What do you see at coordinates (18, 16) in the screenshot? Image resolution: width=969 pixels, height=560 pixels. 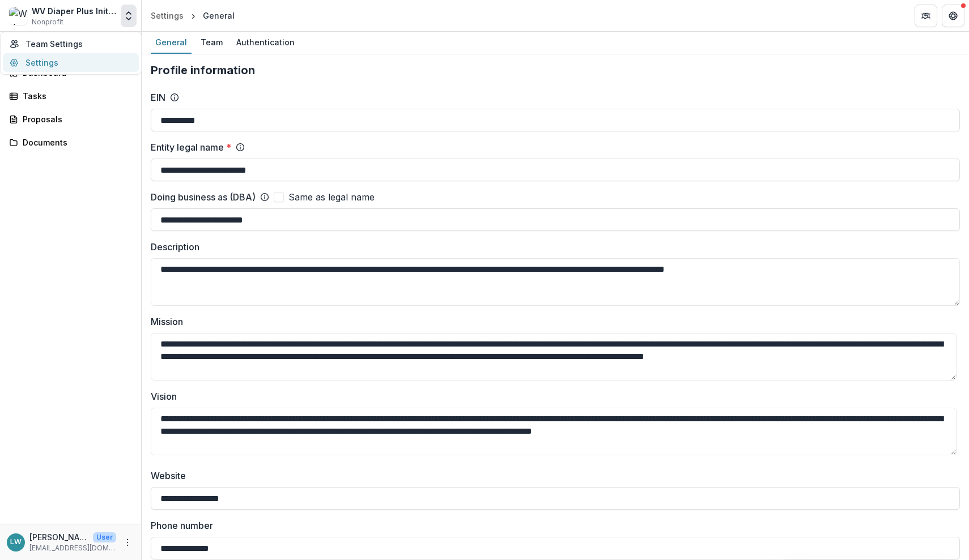 I see `img: WV Diaper Plus Initiative` at bounding box center [18, 16].